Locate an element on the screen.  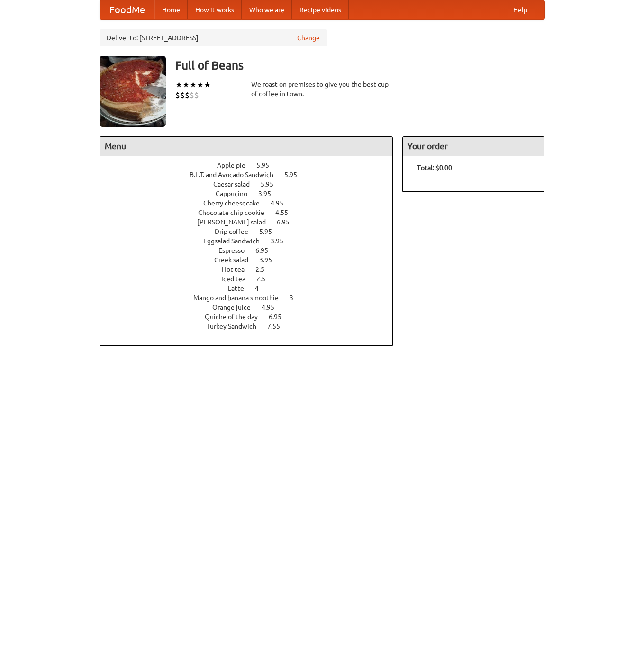
span: Drip coffee is located at coordinates (236, 232).